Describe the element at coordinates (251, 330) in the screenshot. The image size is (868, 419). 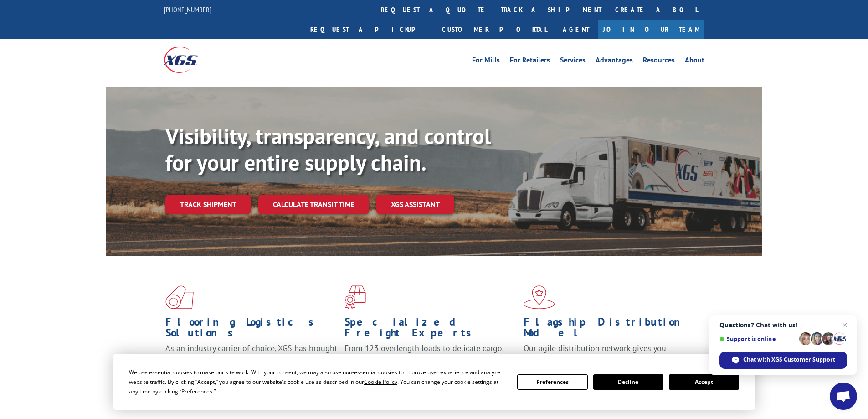
I see `h1: Flooring Logistics Solutions` at that location.